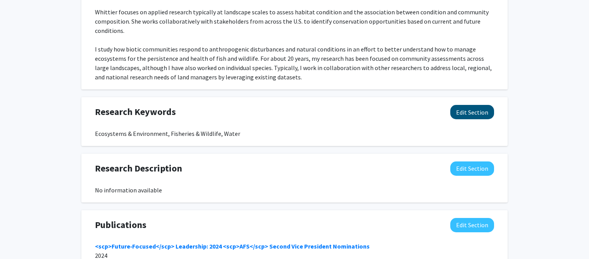  I want to click on div: Whittier focuses on applied research typically at landscape scales to assess habitat condition an..., so click(294, 45).